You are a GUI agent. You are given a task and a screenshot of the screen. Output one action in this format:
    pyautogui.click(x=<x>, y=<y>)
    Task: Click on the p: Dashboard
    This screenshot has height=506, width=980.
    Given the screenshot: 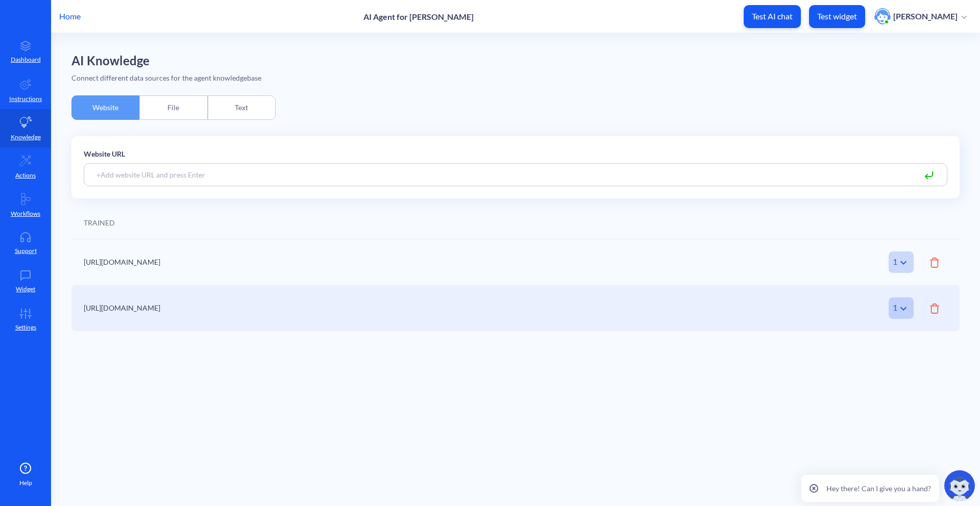 What is the action you would take?
    pyautogui.click(x=25, y=59)
    